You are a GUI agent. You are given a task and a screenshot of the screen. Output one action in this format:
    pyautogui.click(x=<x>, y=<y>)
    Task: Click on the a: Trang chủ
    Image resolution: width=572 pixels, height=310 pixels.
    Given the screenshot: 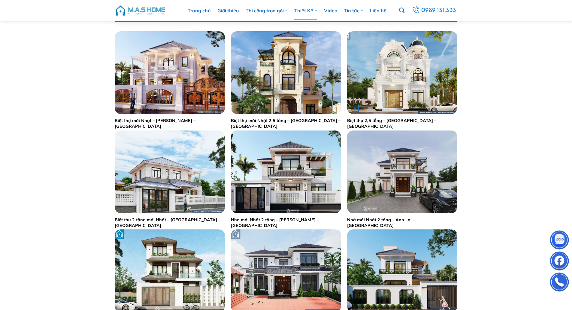 What is the action you would take?
    pyautogui.click(x=199, y=11)
    